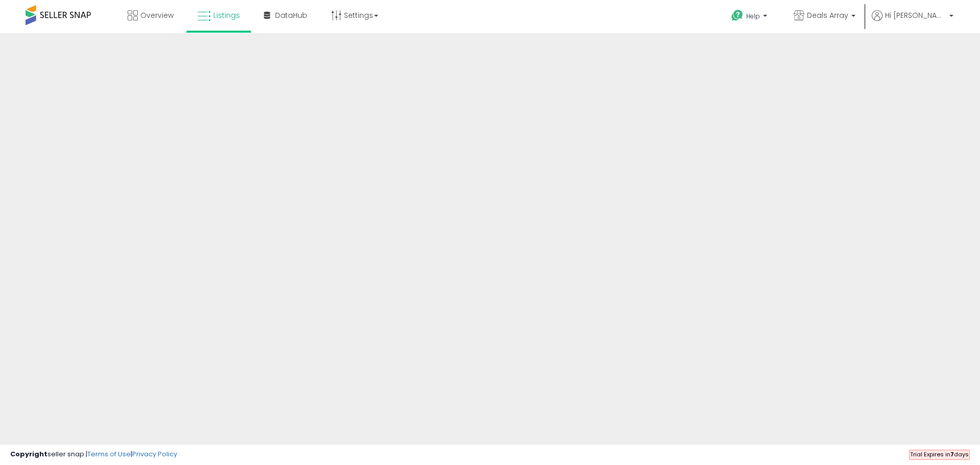 Image resolution: width=980 pixels, height=465 pixels. I want to click on span: Listings, so click(227, 16).